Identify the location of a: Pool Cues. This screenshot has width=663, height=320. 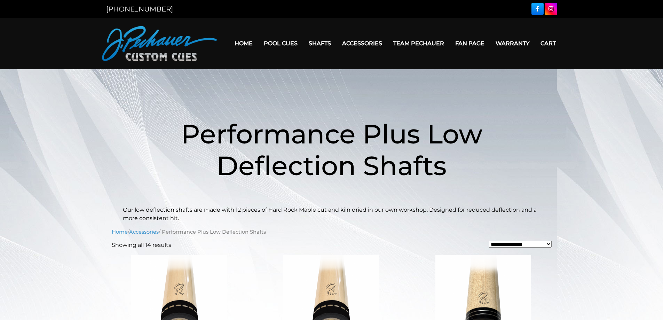
(281, 43).